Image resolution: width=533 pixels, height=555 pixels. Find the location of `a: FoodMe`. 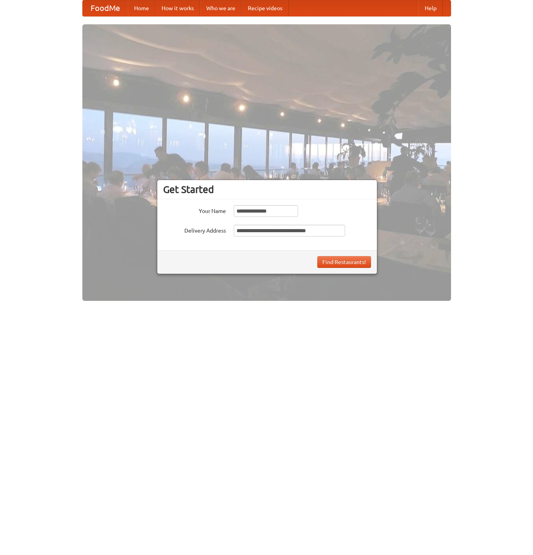

a: FoodMe is located at coordinates (105, 8).